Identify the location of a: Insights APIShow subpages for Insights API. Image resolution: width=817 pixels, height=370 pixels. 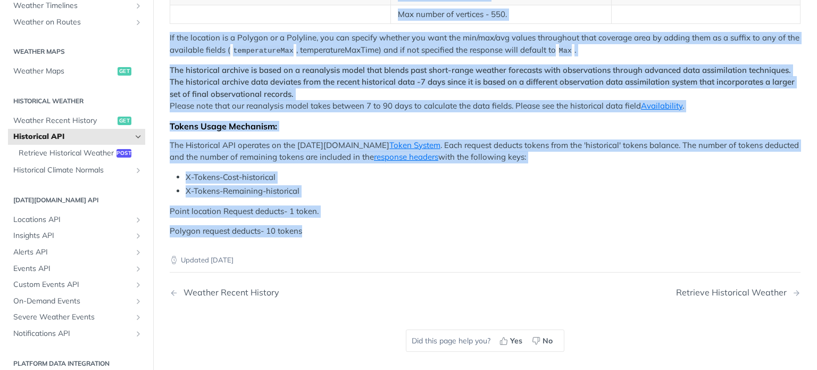
(77, 236).